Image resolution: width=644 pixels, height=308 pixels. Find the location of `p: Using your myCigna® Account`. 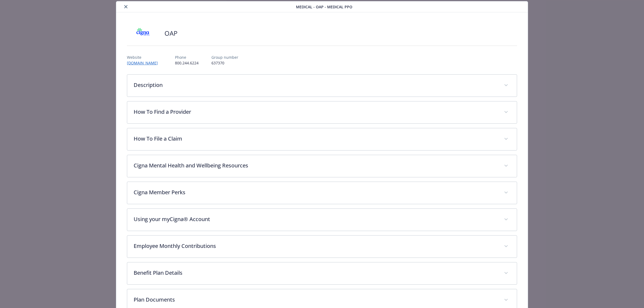

p: Using your myCigna® Account is located at coordinates (316, 219).